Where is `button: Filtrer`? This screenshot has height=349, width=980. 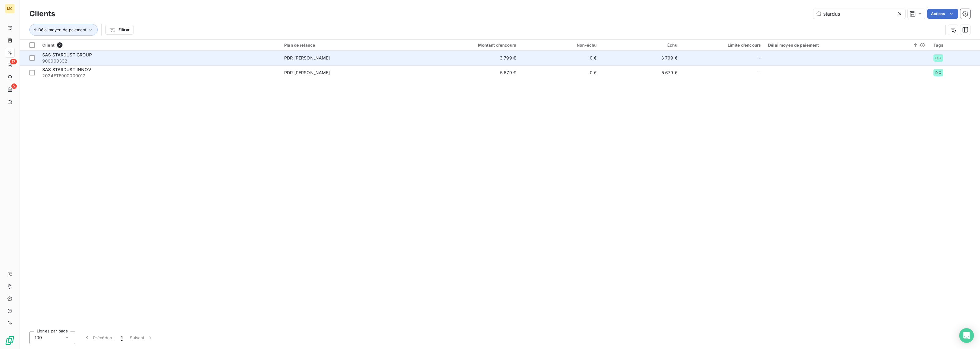
button: Filtrer is located at coordinates (119, 30).